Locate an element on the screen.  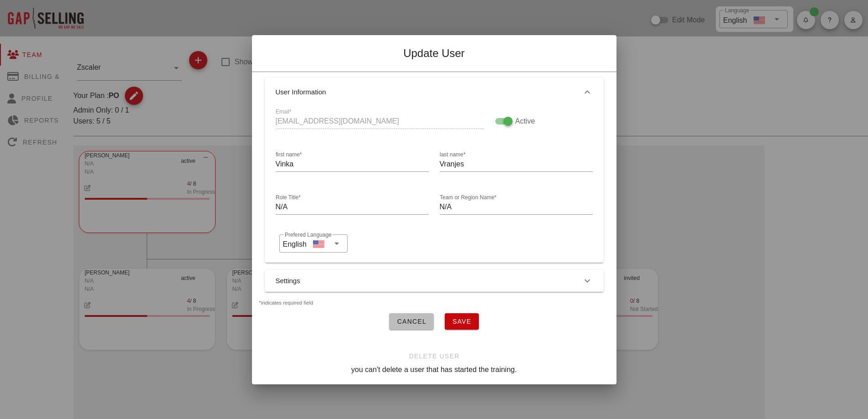
label: Email* is located at coordinates (284, 112).